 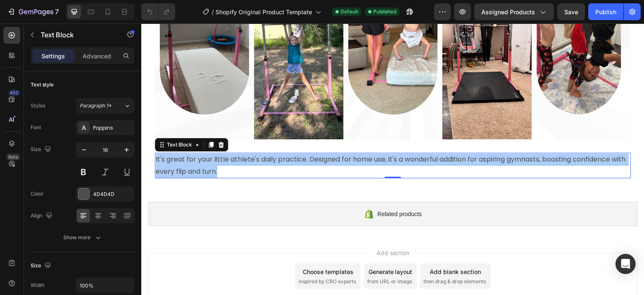 I want to click on div: Beta, so click(x=13, y=157).